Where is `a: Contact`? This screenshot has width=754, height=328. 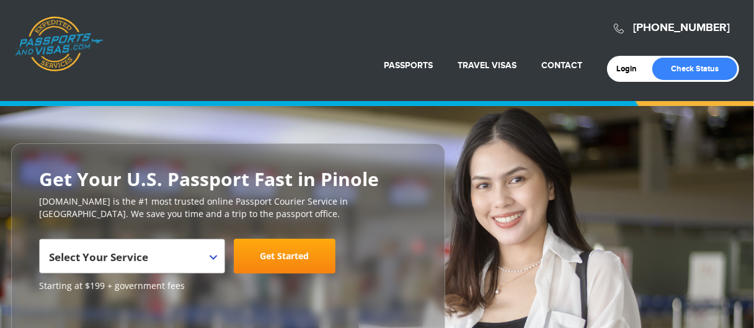 a: Contact is located at coordinates (562, 65).